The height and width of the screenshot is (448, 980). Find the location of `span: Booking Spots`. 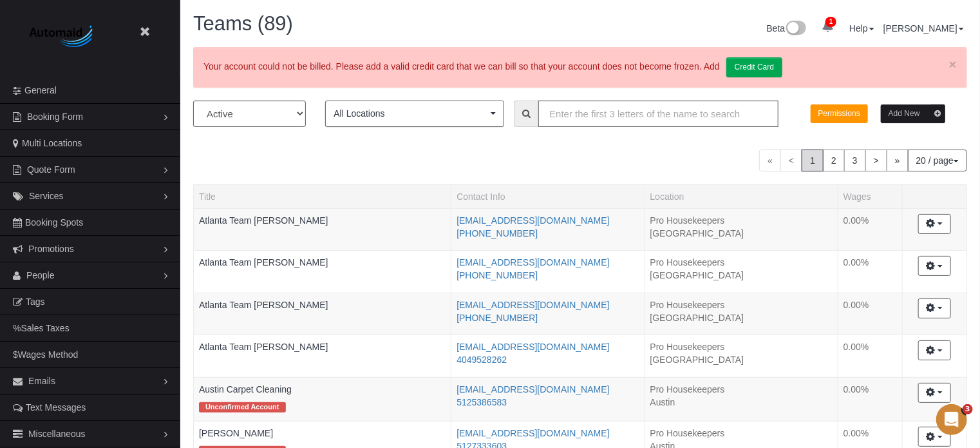

span: Booking Spots is located at coordinates (54, 222).